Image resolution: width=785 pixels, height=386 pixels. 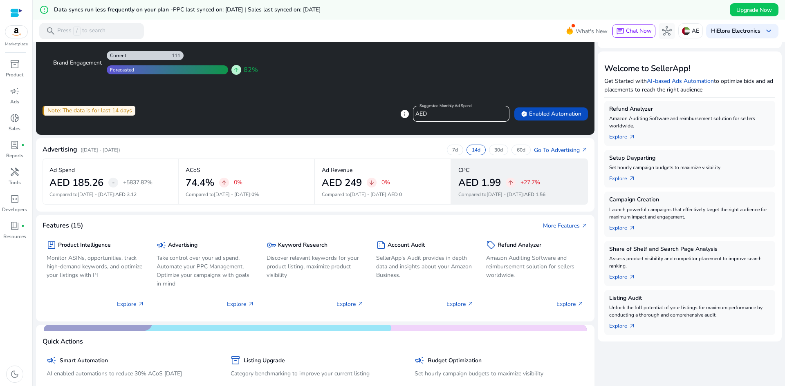 I want to click on p: 30d, so click(x=498, y=150).